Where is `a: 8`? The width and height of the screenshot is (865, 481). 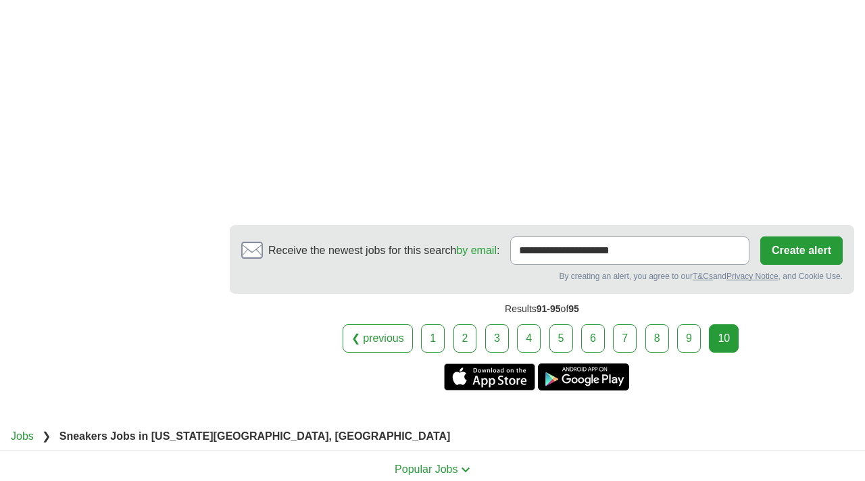
a: 8 is located at coordinates (657, 338).